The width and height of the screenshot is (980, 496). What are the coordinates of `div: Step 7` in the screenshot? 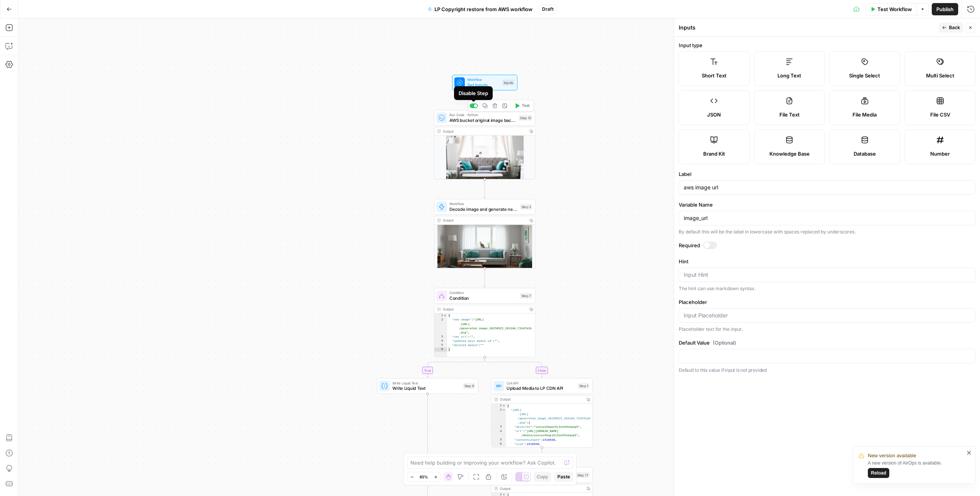 It's located at (526, 295).